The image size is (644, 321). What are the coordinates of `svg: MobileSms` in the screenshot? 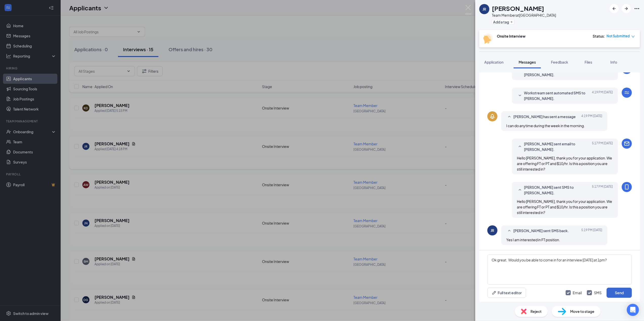 It's located at (627, 187).